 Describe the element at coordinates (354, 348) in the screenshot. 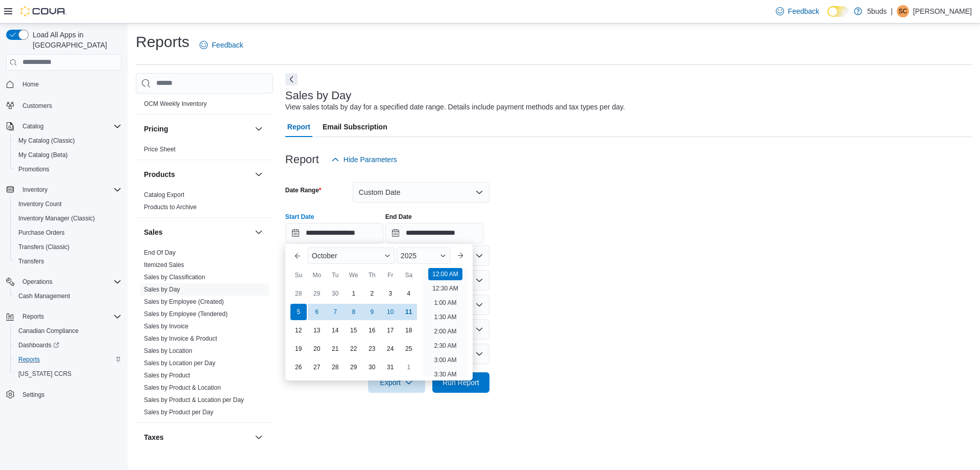

I see `div: day-22` at that location.